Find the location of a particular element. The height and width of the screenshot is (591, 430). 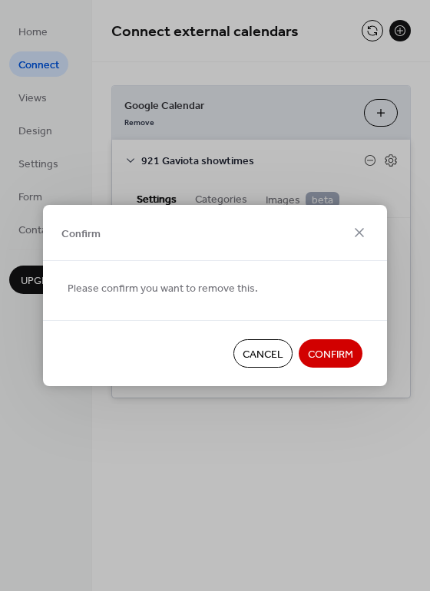

button: Cancel is located at coordinates (263, 353).